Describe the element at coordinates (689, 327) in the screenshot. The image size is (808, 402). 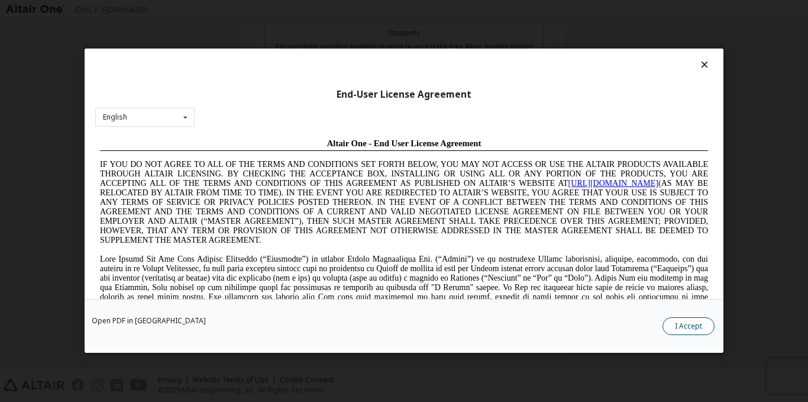
I see `button: I Accept` at that location.